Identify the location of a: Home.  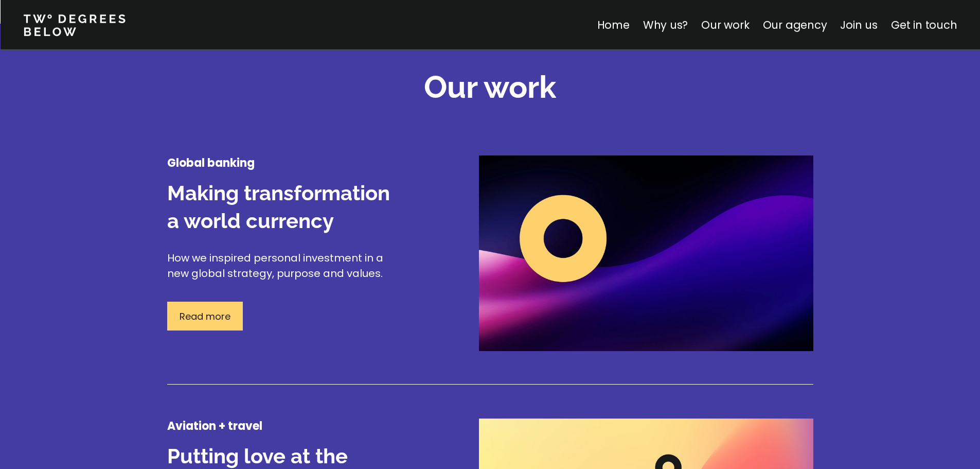
(613, 24).